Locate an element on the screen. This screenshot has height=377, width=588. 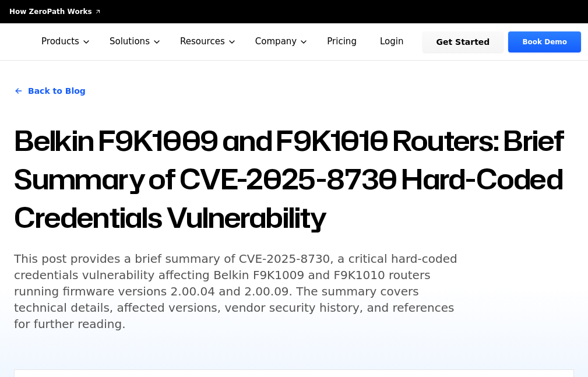
a: How ZeroPath Works is located at coordinates (55, 11).